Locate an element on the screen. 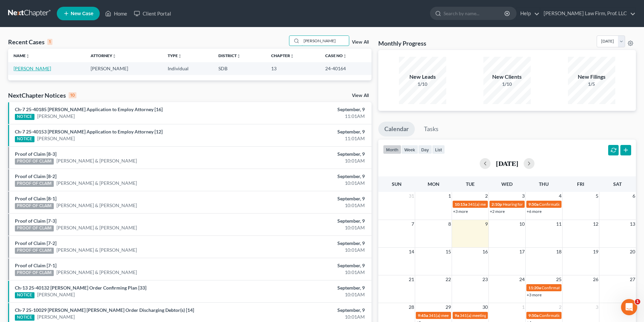 This screenshot has width=644, height=322. span: 26 is located at coordinates (595, 279).